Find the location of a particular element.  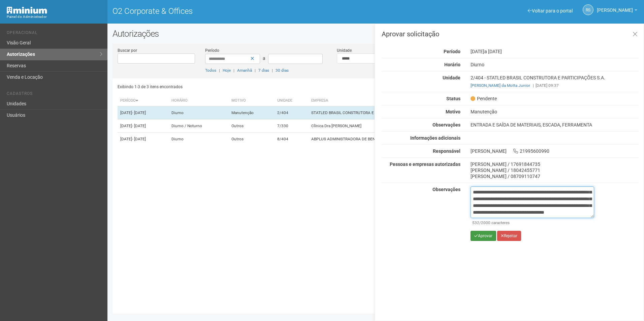

th: Horário is located at coordinates (199, 101).